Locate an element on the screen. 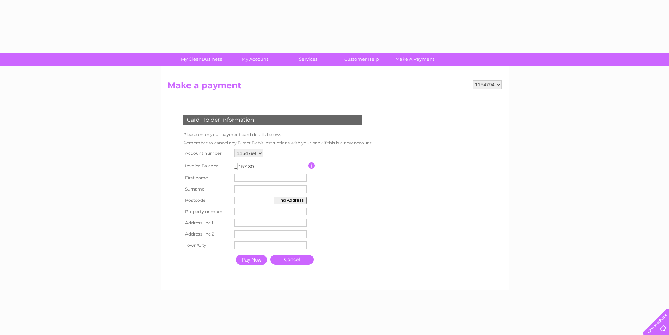 The height and width of the screenshot is (335, 669). th: First name is located at coordinates (207, 178).